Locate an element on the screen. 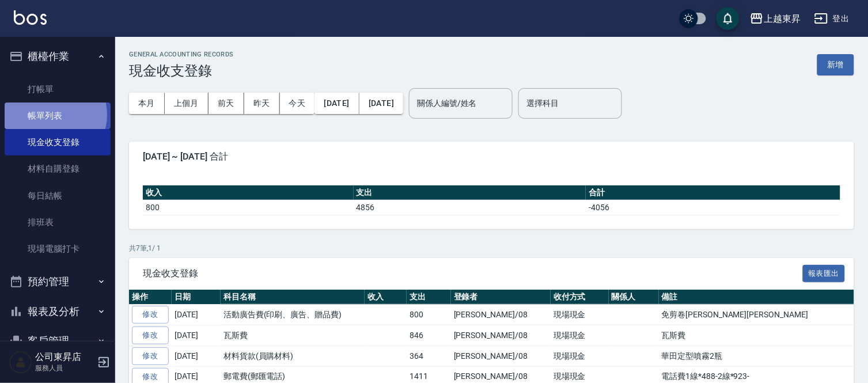 The height and width of the screenshot is (383, 868). a: 材料自購登錄 is located at coordinates (58, 168).